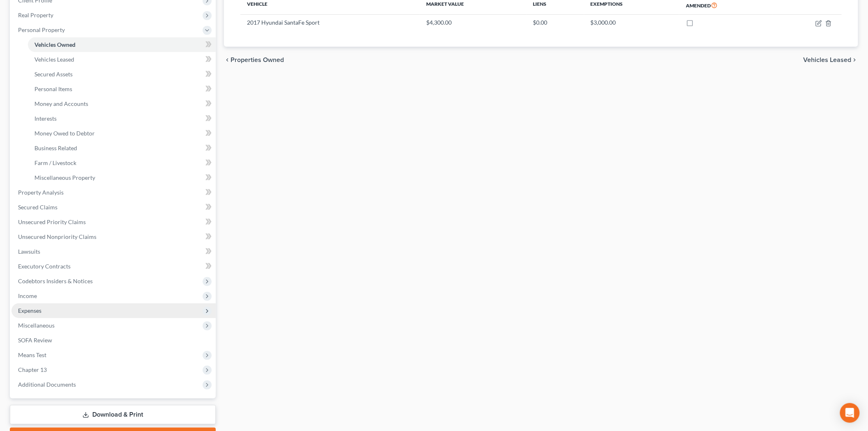 Image resolution: width=868 pixels, height=431 pixels. Describe the element at coordinates (57, 236) in the screenshot. I see `span: Unsecured Nonpriority Claims` at that location.